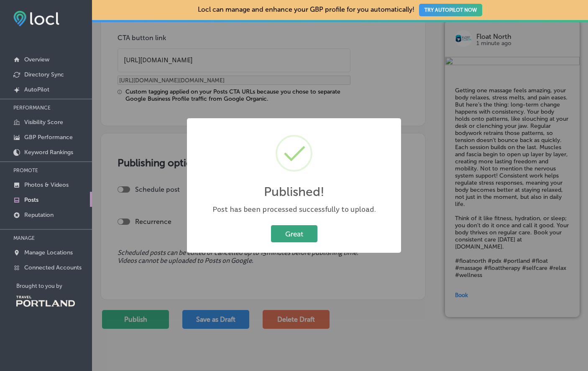  What do you see at coordinates (54, 285) in the screenshot?
I see `p: Brought to you by` at bounding box center [54, 285].